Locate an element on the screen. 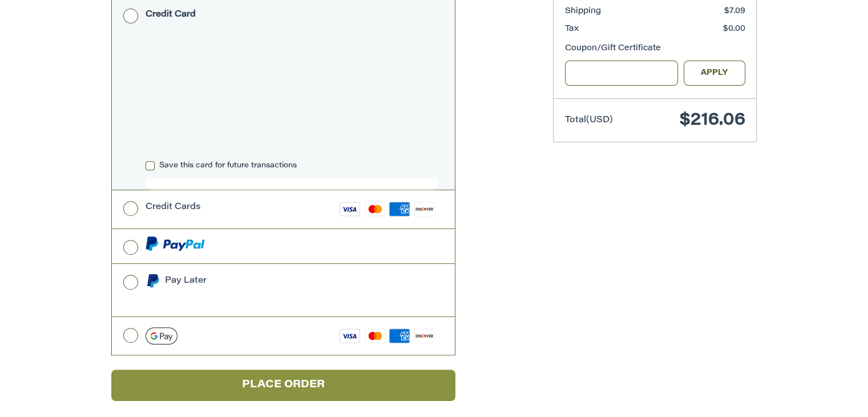  input: Gift Certificate or Coupon Code is located at coordinates (621, 73).